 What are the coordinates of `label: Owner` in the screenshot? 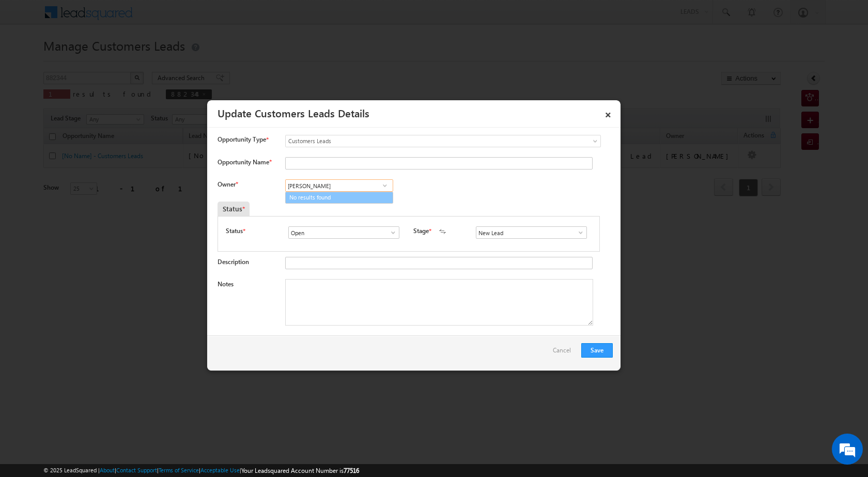 It's located at (227, 184).